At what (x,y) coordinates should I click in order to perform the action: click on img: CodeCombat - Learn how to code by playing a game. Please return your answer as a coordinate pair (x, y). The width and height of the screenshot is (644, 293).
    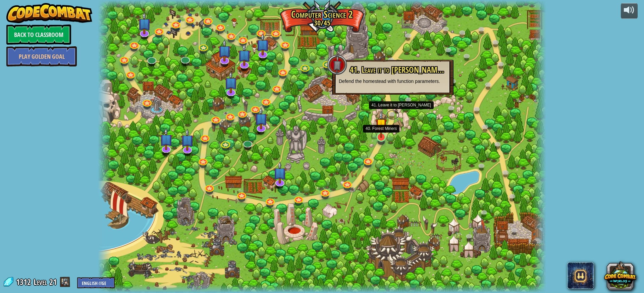
    Looking at the image, I should click on (49, 13).